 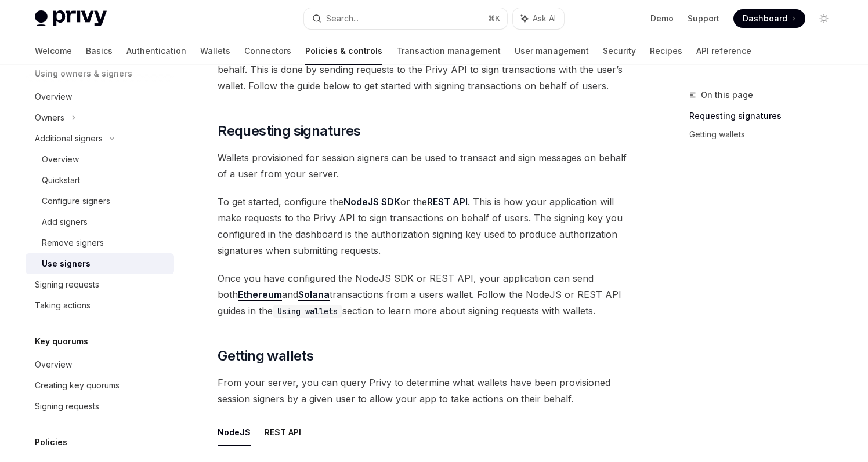 I want to click on a: Taking actions, so click(x=100, y=306).